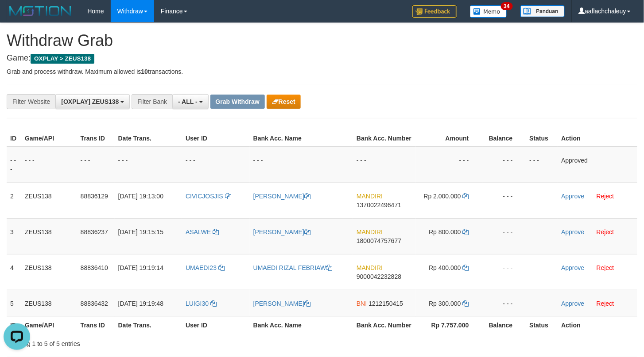 The image size is (644, 357). What do you see at coordinates (94, 268) in the screenshot?
I see `span: 88836410` at bounding box center [94, 268].